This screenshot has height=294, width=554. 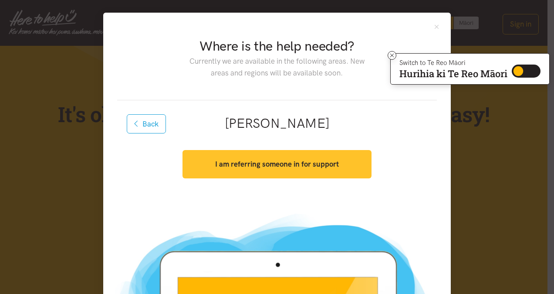 I want to click on button: Back, so click(x=146, y=124).